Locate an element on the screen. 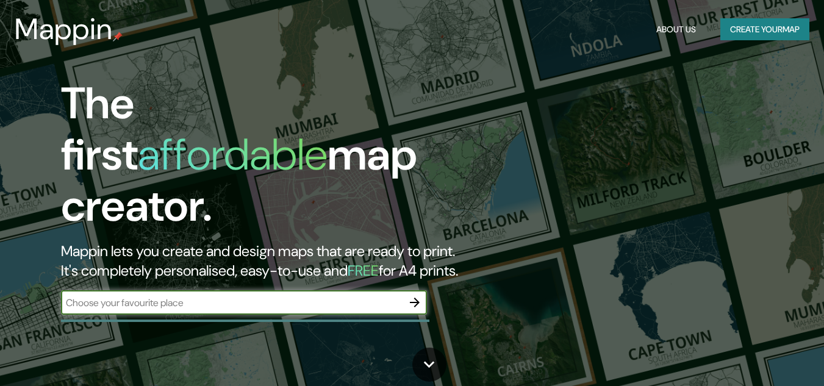 The height and width of the screenshot is (386, 824). h5: FREE is located at coordinates (363, 270).